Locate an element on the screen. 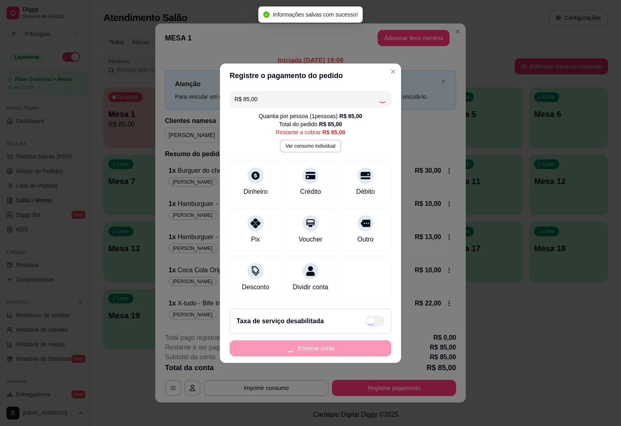  div: Total do pedido is located at coordinates (311, 124).